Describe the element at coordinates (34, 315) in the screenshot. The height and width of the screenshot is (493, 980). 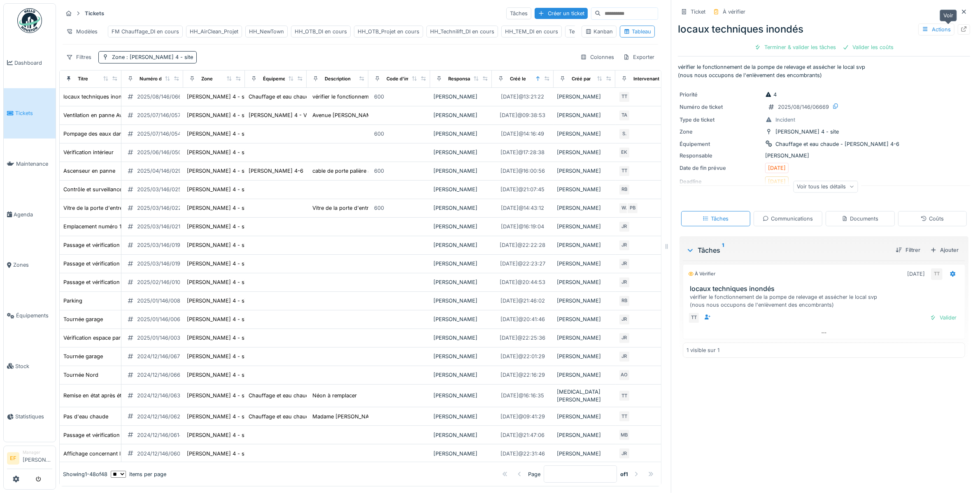
I see `span: Équipements` at that location.